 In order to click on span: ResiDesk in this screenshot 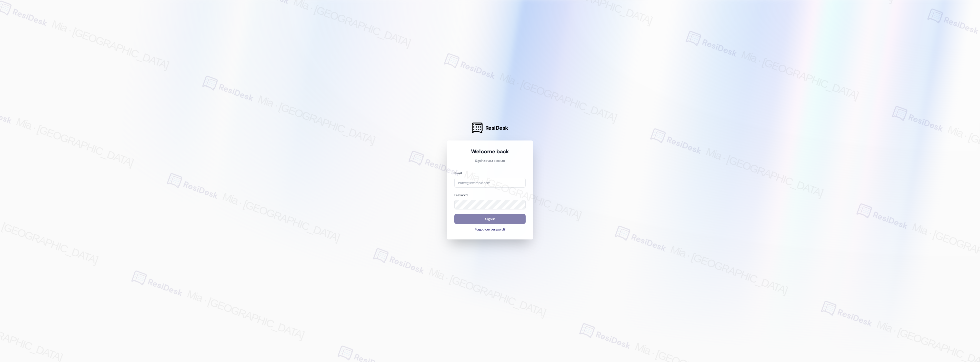, I will do `click(497, 128)`.